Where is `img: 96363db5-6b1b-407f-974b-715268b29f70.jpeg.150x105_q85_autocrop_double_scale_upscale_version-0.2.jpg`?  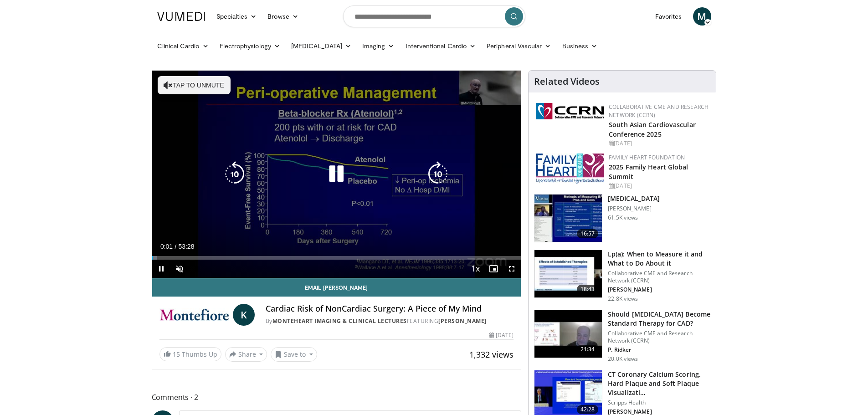 img: 96363db5-6b1b-407f-974b-715268b29f70.jpeg.150x105_q85_autocrop_double_scale_upscale_version-0.2.jpg is located at coordinates (570, 169).